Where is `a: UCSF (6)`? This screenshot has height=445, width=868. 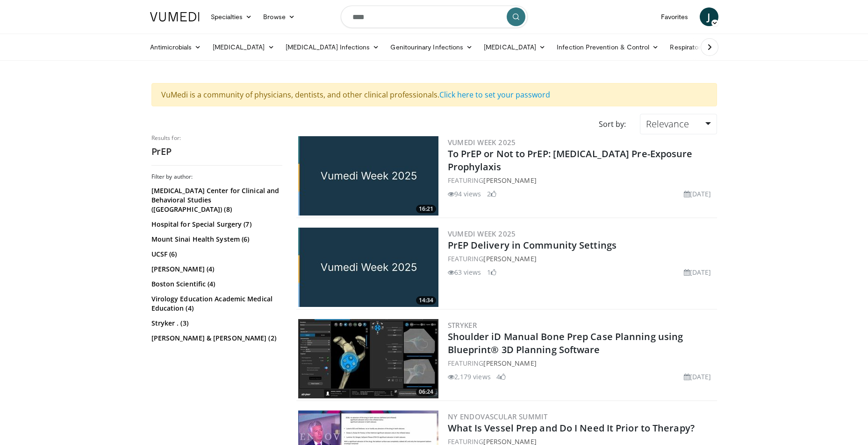 a: UCSF (6) is located at coordinates (215, 255).